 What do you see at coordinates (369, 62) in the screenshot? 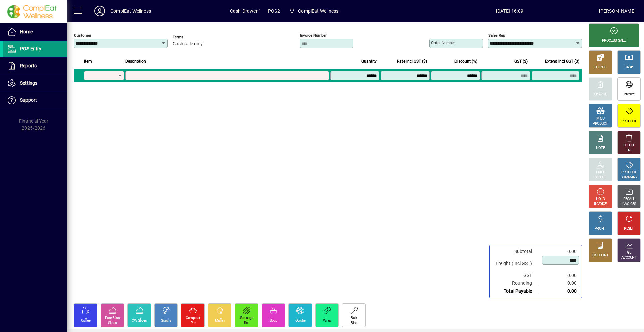
I see `span: Quantity` at bounding box center [369, 62].